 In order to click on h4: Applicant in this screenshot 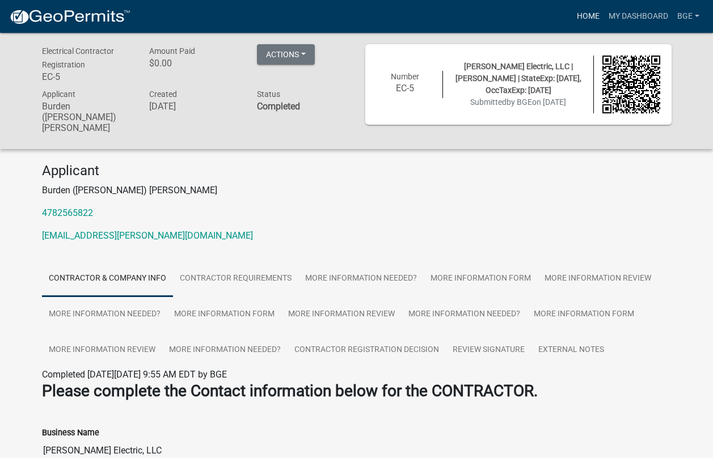, I will do `click(357, 171)`.